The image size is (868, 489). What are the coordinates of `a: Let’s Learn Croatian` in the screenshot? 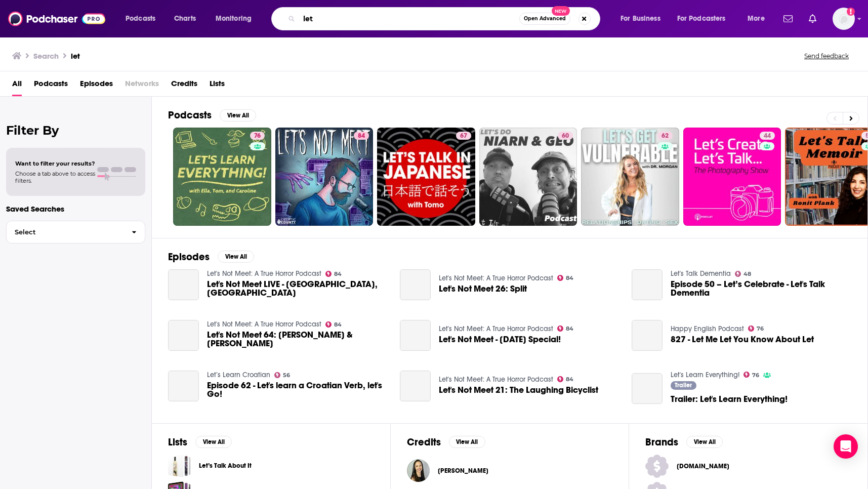 It's located at (239, 374).